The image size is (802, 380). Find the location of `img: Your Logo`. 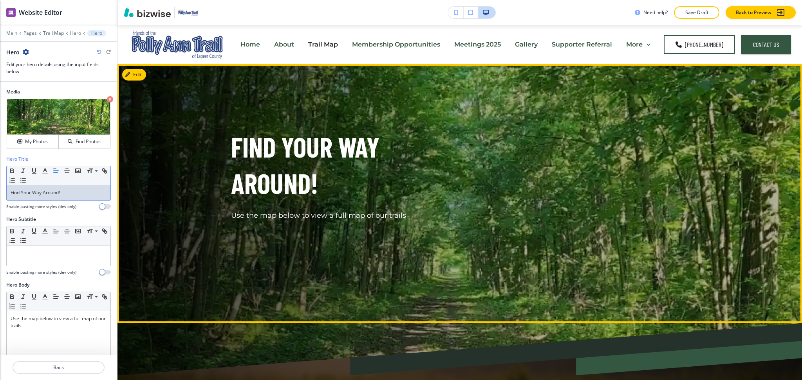

img: Your Logo is located at coordinates (188, 13).